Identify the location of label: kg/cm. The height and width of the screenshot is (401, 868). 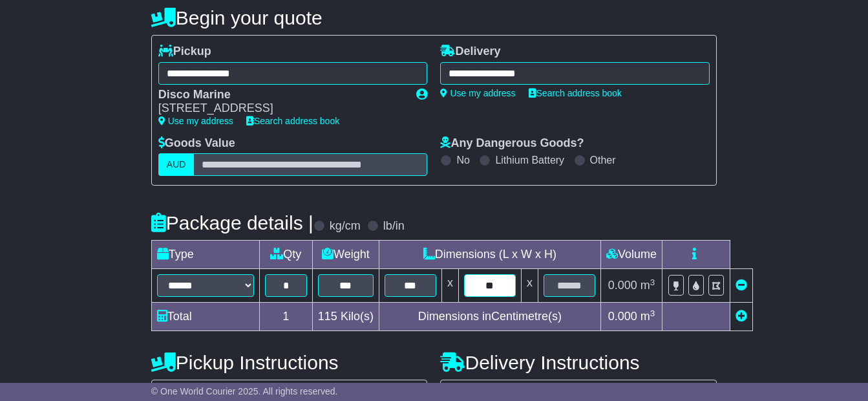
(345, 226).